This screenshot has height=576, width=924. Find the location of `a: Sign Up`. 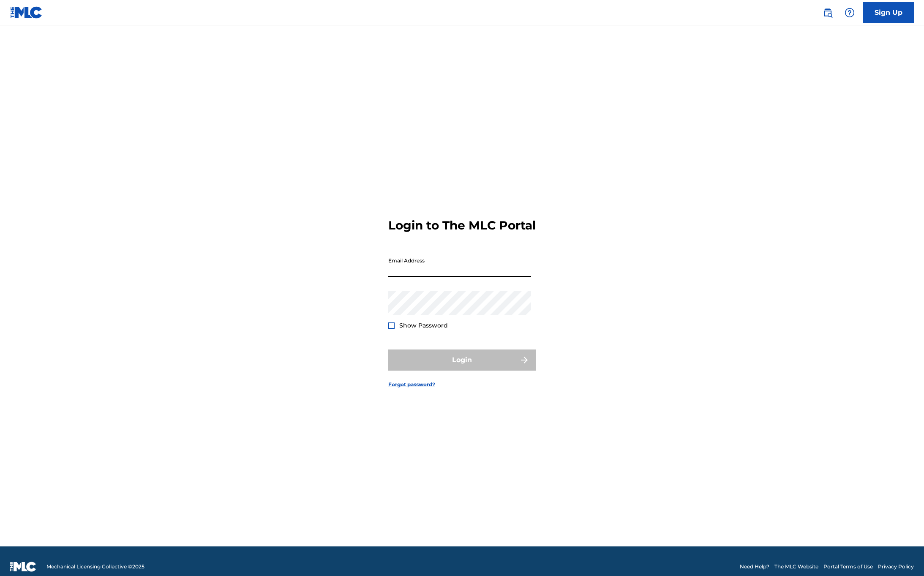

a: Sign Up is located at coordinates (889, 12).